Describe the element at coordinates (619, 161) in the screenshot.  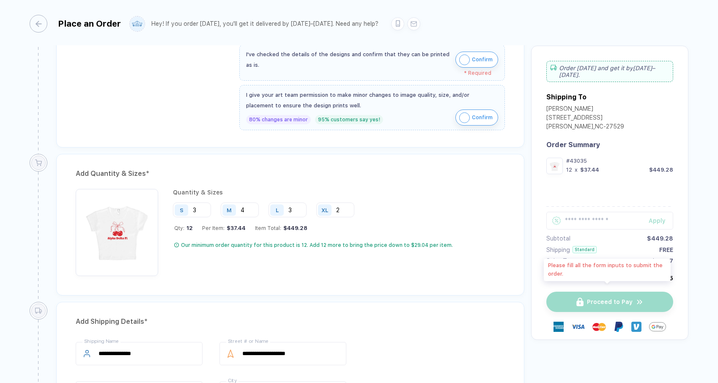
I see `div: #43035` at that location.